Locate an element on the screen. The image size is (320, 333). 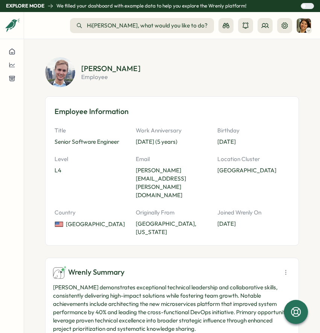
img: Matthew Brooks is located at coordinates (60, 72).